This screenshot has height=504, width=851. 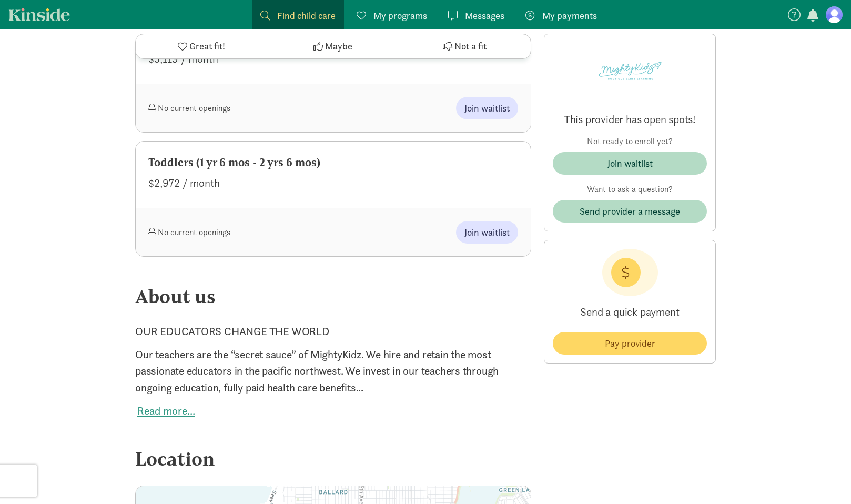 What do you see at coordinates (630, 119) in the screenshot?
I see `p: This provider has open spots!` at bounding box center [630, 119].